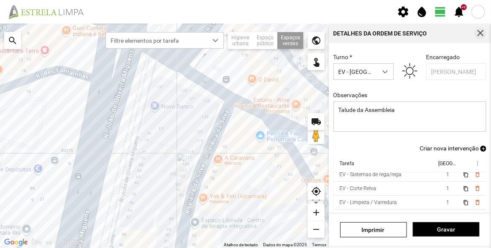  What do you see at coordinates (450, 148) in the screenshot?
I see `span: Criar nova intervenção` at bounding box center [450, 148].